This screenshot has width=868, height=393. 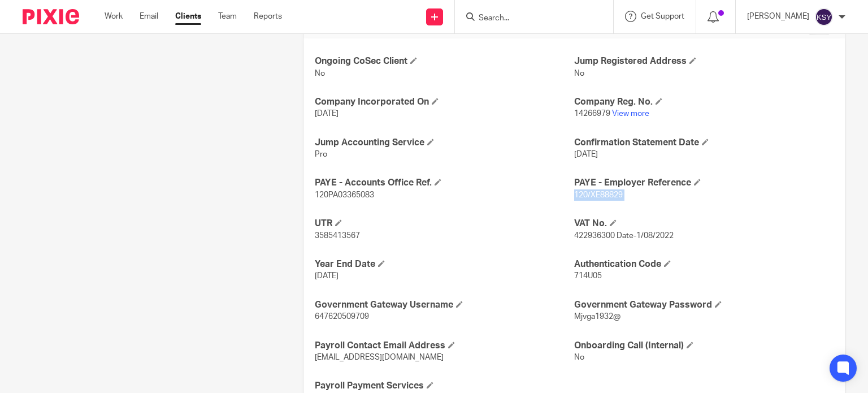 What do you see at coordinates (593, 113) in the screenshot?
I see `span: 14266979` at bounding box center [593, 113].